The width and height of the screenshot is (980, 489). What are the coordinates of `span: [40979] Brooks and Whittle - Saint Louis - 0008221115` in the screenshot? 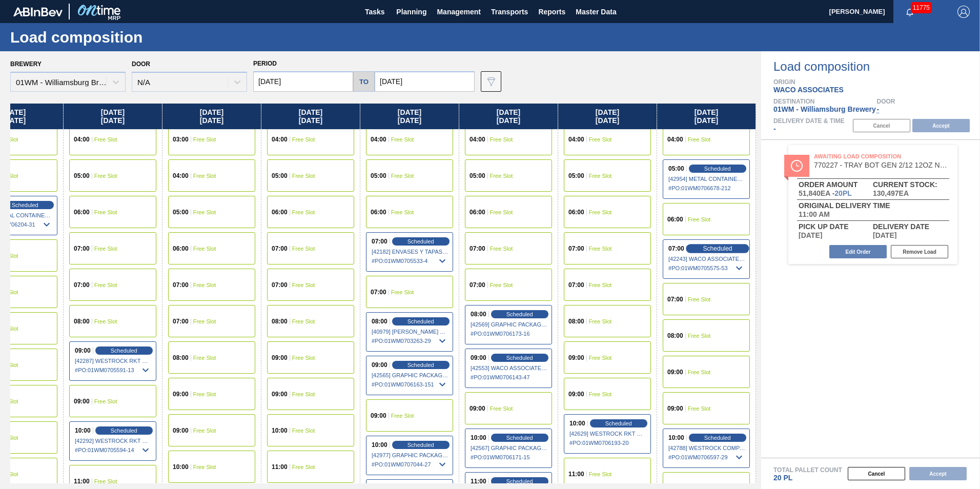 It's located at (410, 331).